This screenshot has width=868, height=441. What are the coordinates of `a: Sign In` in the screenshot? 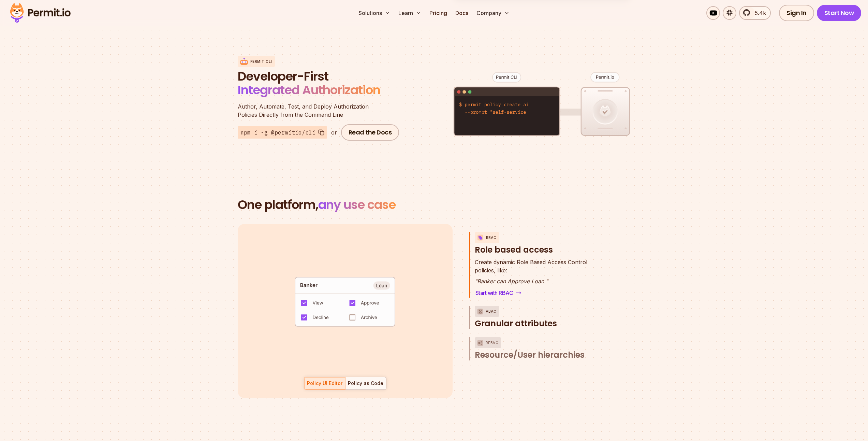 It's located at (797, 13).